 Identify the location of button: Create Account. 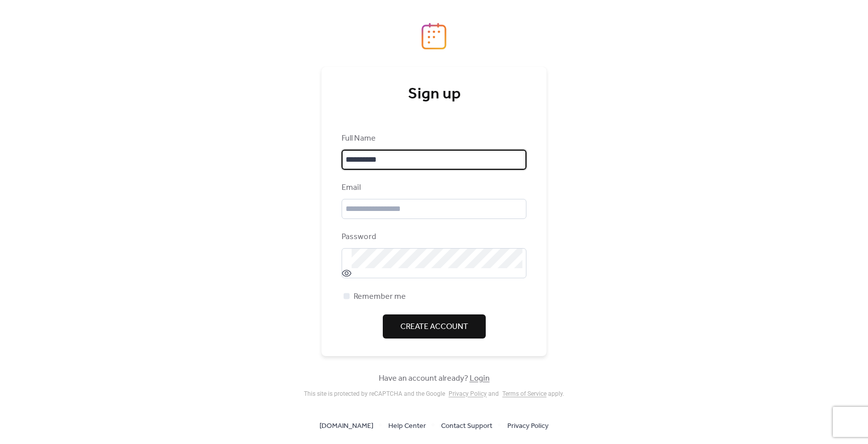
(434, 327).